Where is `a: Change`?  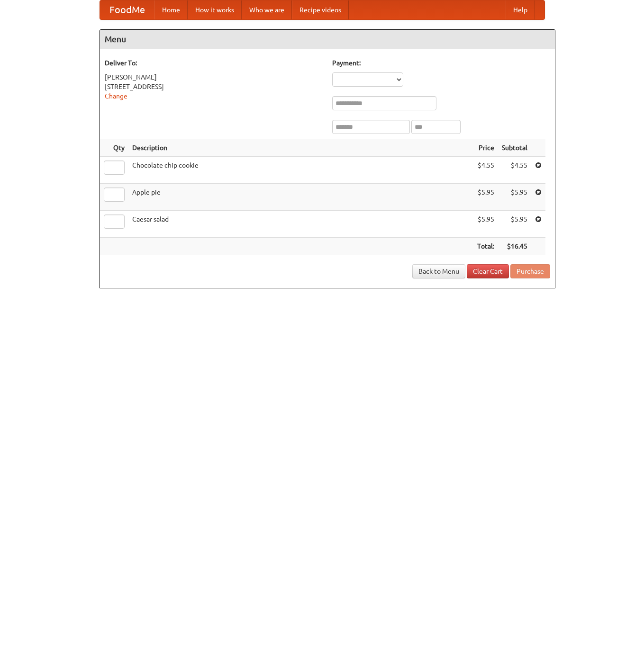 a: Change is located at coordinates (116, 96).